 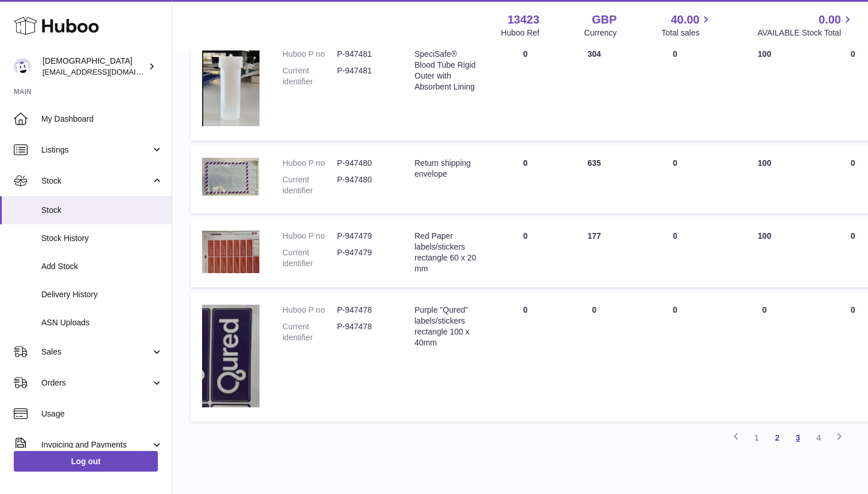 What do you see at coordinates (798, 437) in the screenshot?
I see `a: 3` at bounding box center [798, 437].